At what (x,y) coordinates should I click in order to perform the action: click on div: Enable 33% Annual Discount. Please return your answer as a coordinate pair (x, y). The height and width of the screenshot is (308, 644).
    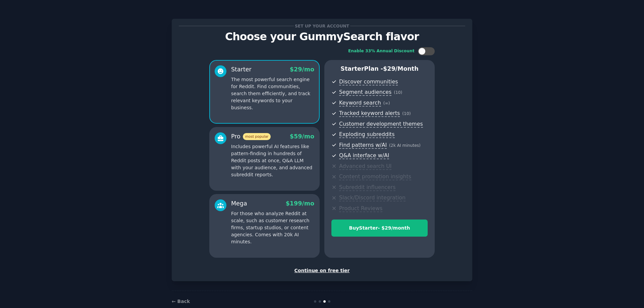
    Looking at the image, I should click on (381, 51).